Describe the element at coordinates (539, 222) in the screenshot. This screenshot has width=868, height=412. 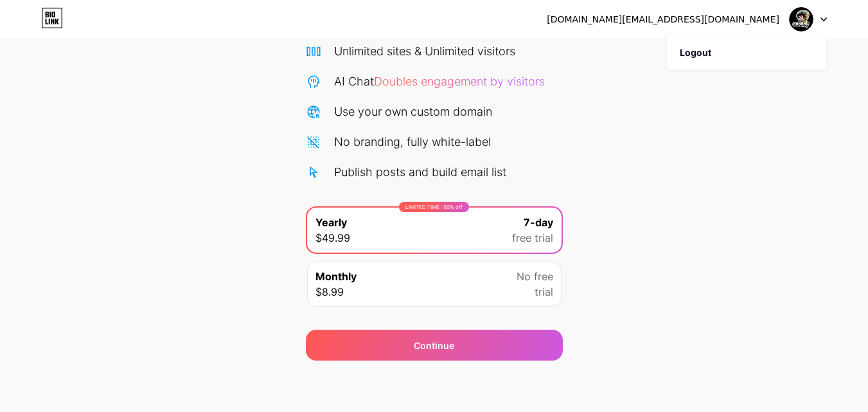
I see `span: 7-day` at that location.